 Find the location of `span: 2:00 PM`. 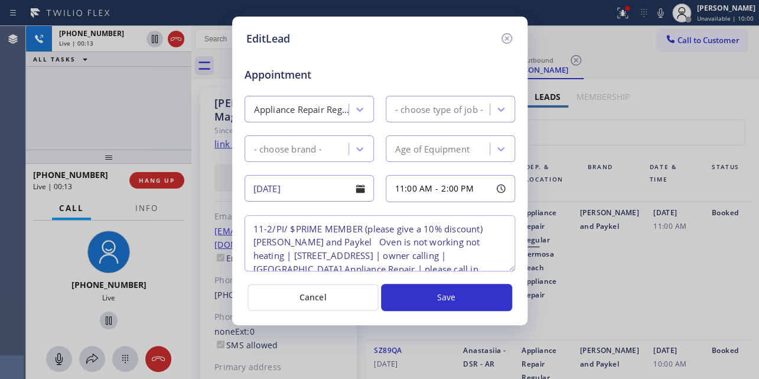

span: 2:00 PM is located at coordinates (457, 188).